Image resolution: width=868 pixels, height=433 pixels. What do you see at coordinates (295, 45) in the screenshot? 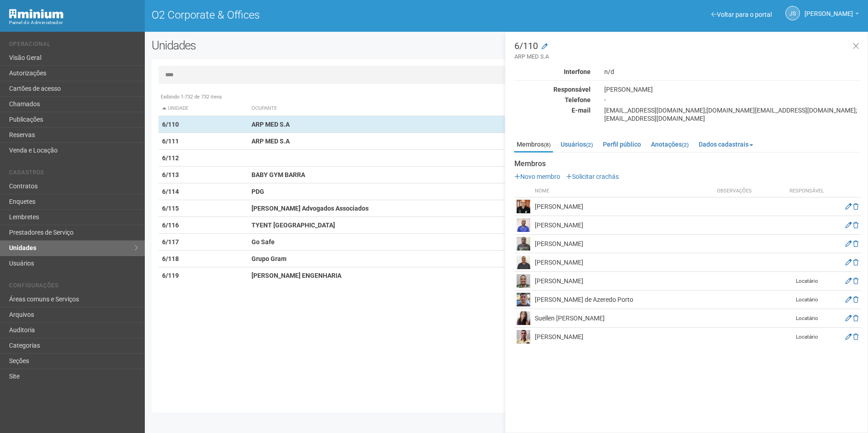
I see `h2: Unidades` at bounding box center [295, 45].